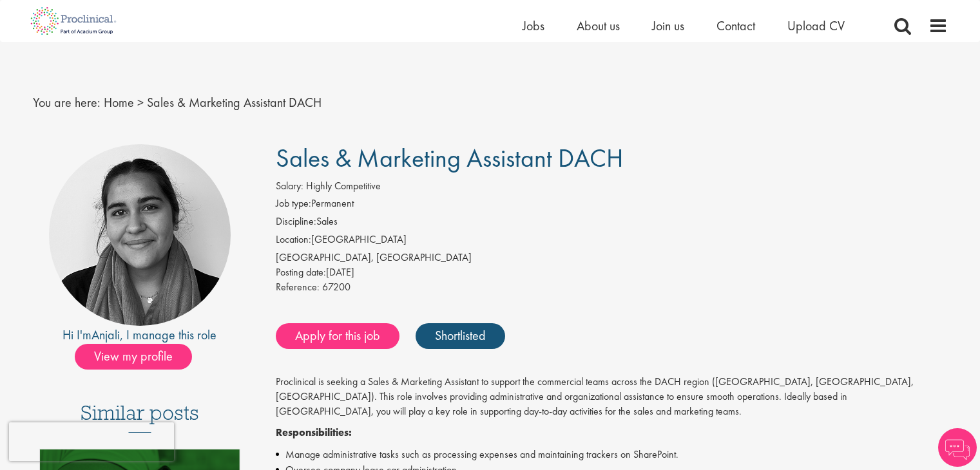 The image size is (980, 470). I want to click on a: Shortlisted, so click(460, 336).